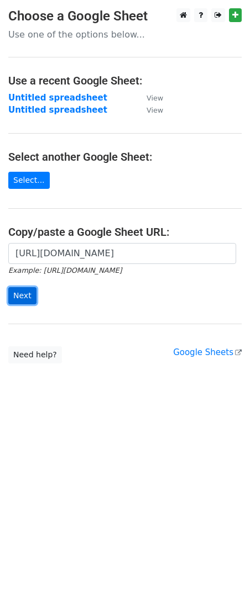 The height and width of the screenshot is (613, 250). I want to click on h4: Copy/paste a Google Sheet URL:, so click(125, 232).